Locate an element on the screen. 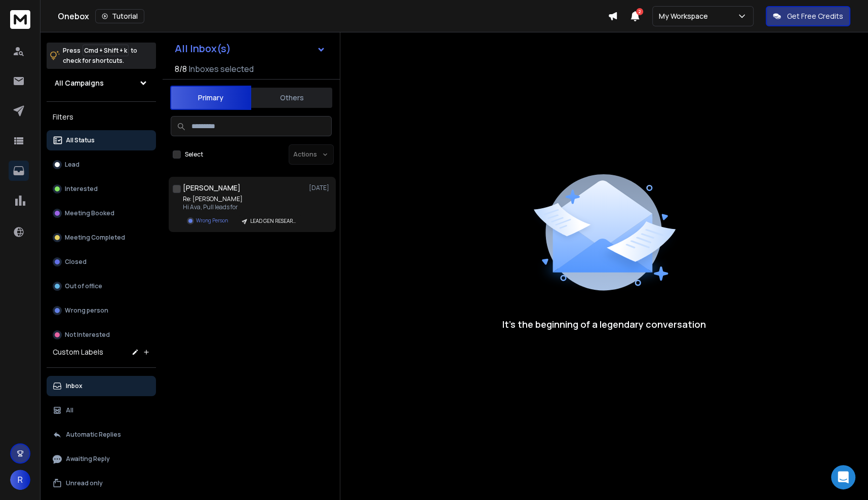 Image resolution: width=868 pixels, height=500 pixels. p: My Workspace is located at coordinates (685, 16).